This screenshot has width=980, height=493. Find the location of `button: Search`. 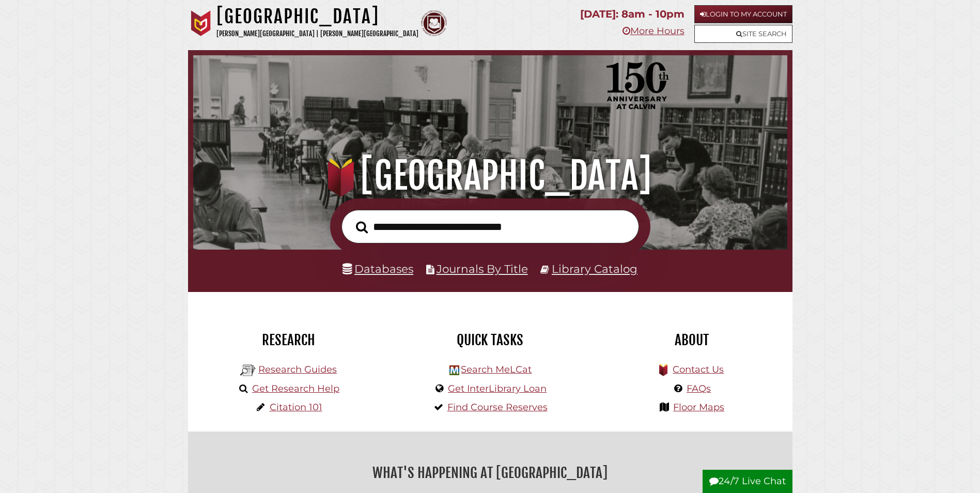

button: Search is located at coordinates (362, 227).